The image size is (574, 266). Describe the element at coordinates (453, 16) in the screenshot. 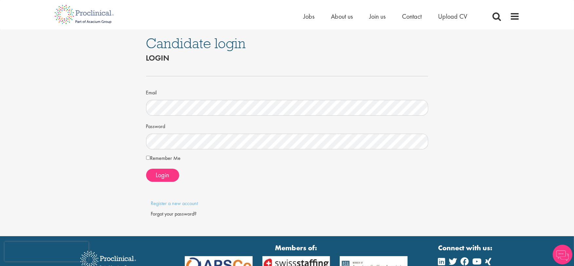

I see `span: Upload CV` at that location.